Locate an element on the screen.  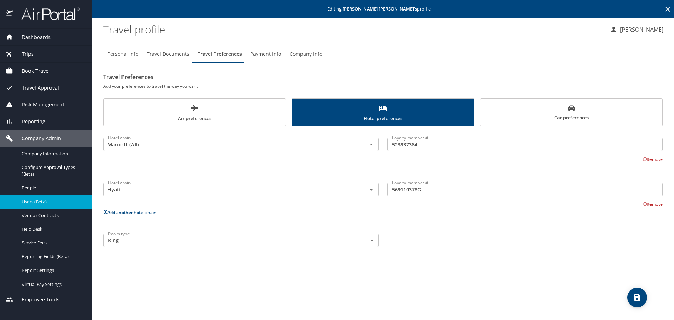
span: Report Settings is located at coordinates (53, 270).